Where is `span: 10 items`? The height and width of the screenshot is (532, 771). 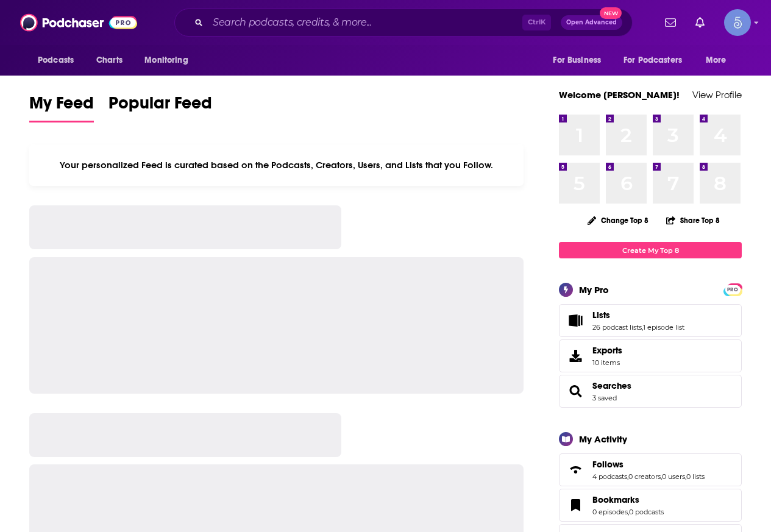
span: 10 items is located at coordinates (607, 362).